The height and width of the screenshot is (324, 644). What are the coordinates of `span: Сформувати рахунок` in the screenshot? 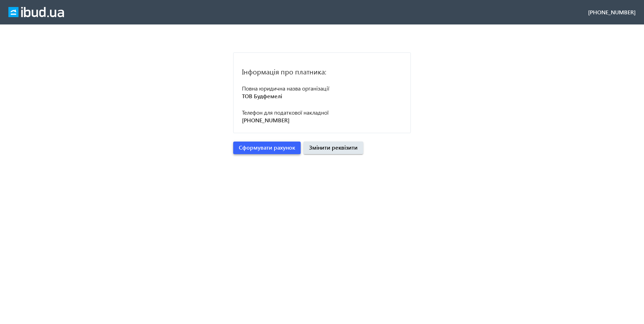 It's located at (267, 148).